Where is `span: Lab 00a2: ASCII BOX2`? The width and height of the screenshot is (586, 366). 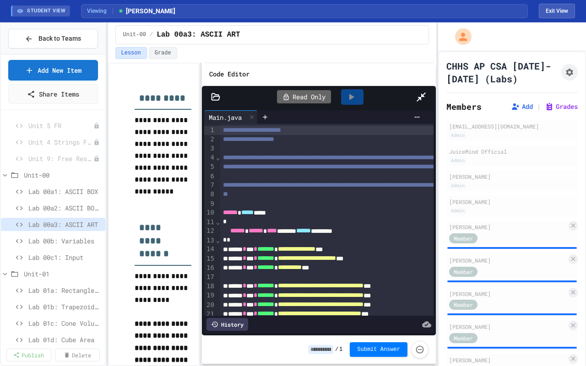 span: Lab 00a2: ASCII BOX2 is located at coordinates (65, 208).